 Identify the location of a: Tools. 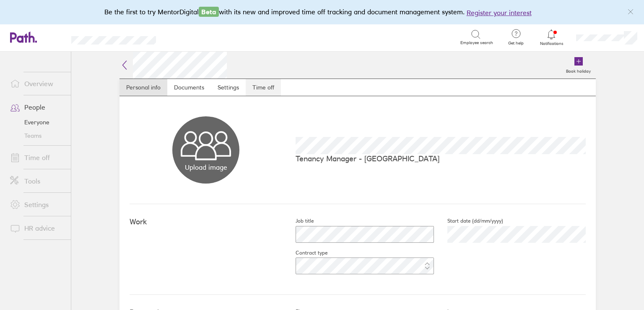
(37, 181).